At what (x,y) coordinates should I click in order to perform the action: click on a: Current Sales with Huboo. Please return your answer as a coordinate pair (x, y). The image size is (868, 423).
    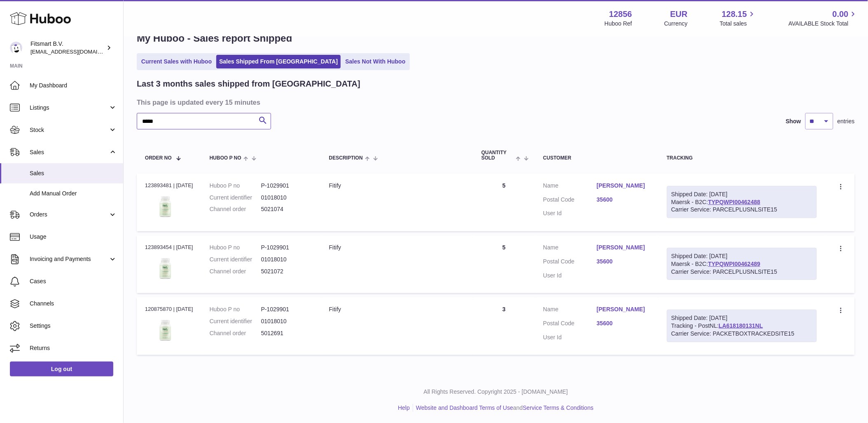
    Looking at the image, I should click on (176, 61).